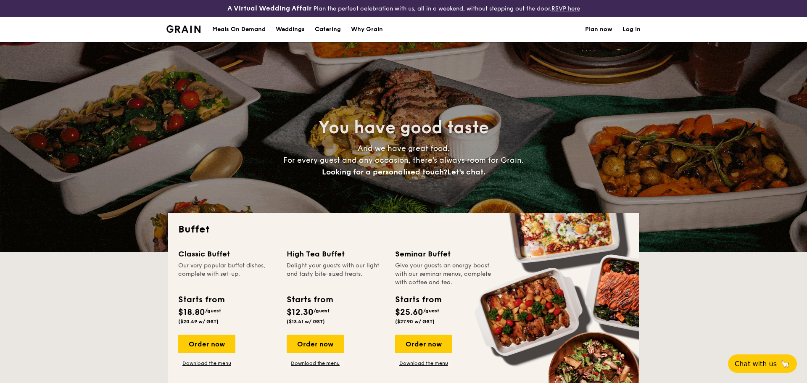  What do you see at coordinates (565, 8) in the screenshot?
I see `a: RSVP here` at bounding box center [565, 8].